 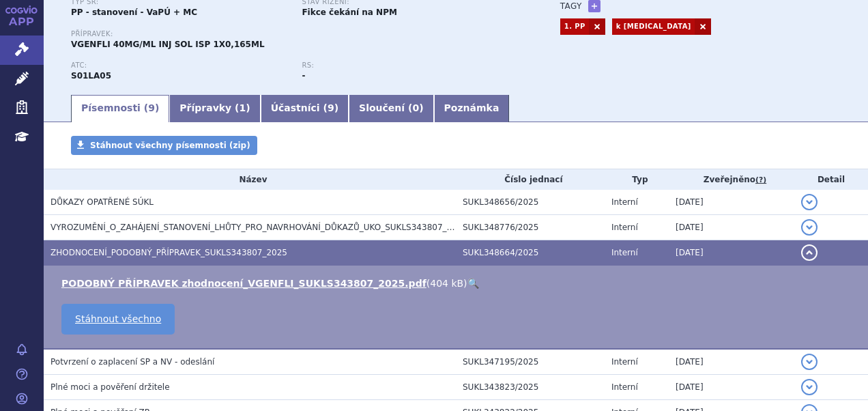 What do you see at coordinates (164, 145) in the screenshot?
I see `a: Stáhnout všechny písemnosti (zip)` at bounding box center [164, 145].